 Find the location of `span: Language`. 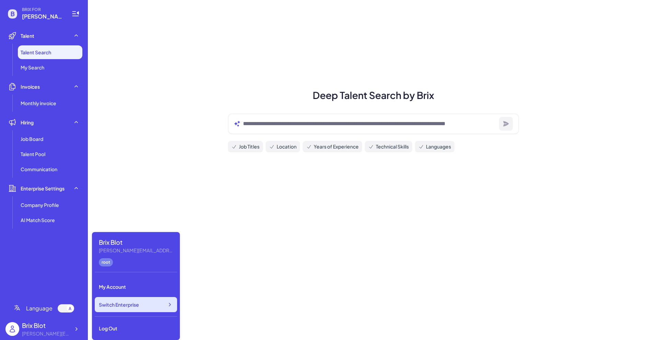

span: Language is located at coordinates (39, 308).